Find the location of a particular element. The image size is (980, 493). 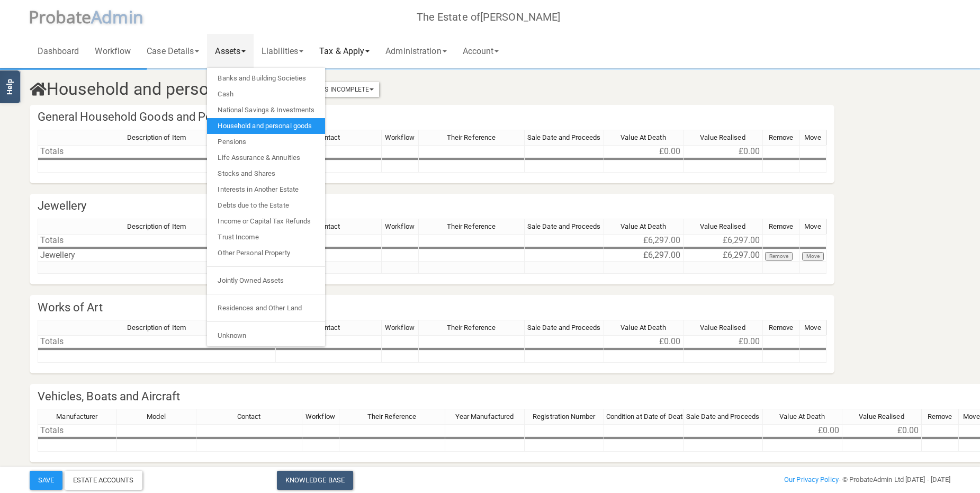

a: Unknown is located at coordinates (266, 336).